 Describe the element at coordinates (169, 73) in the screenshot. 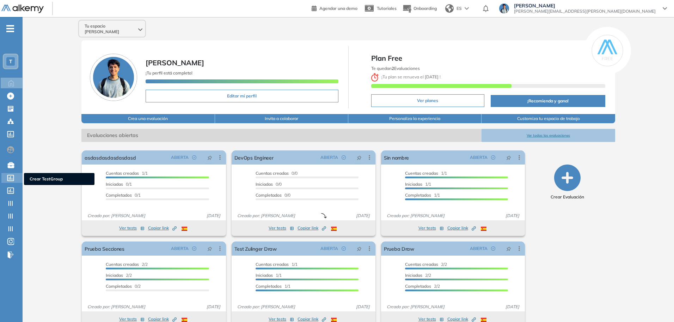

I see `span: ¡Tu perfil está completo!` at that location.